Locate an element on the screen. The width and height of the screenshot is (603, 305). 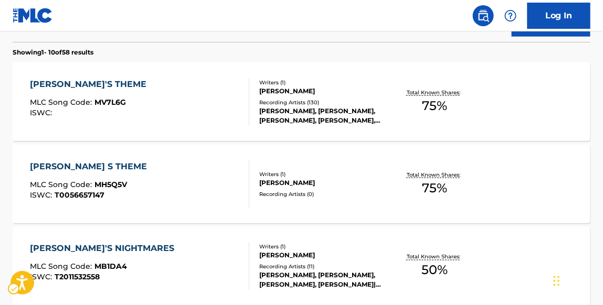
p: Showing 1 - 10 of 58 results is located at coordinates (53, 52).